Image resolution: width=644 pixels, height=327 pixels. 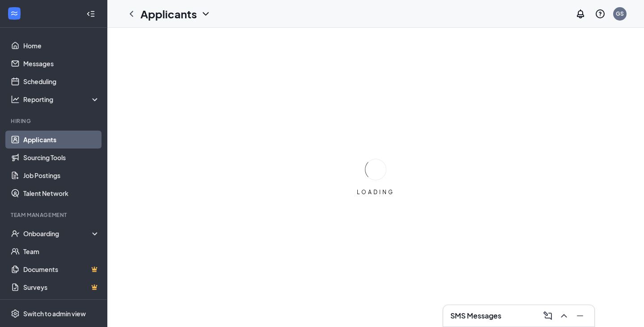 I want to click on a: ChevronLeft, so click(x=132, y=14).